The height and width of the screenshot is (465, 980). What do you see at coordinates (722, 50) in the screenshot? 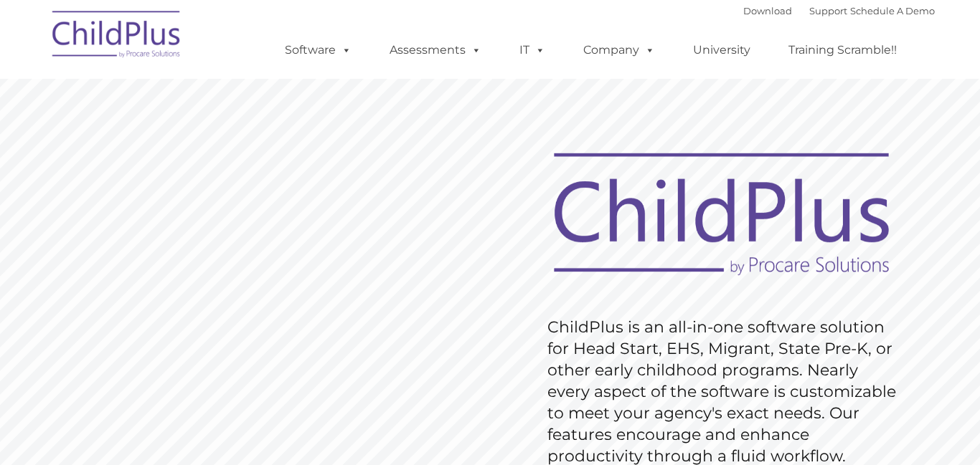
I see `a: University` at bounding box center [722, 50].